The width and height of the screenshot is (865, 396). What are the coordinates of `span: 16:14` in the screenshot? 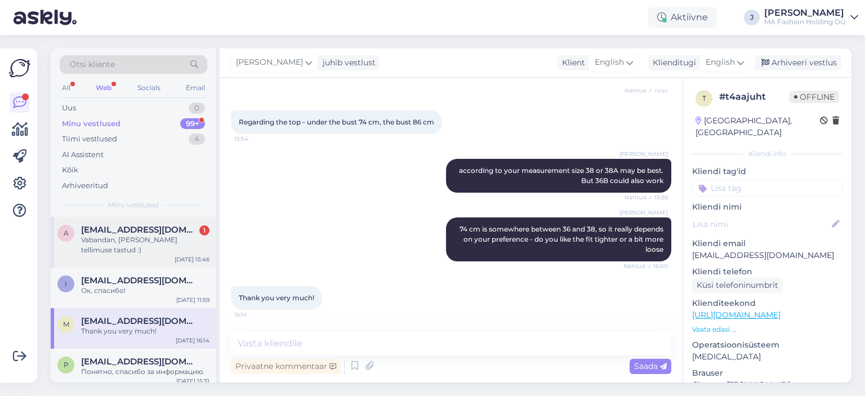 It's located at (255, 314).